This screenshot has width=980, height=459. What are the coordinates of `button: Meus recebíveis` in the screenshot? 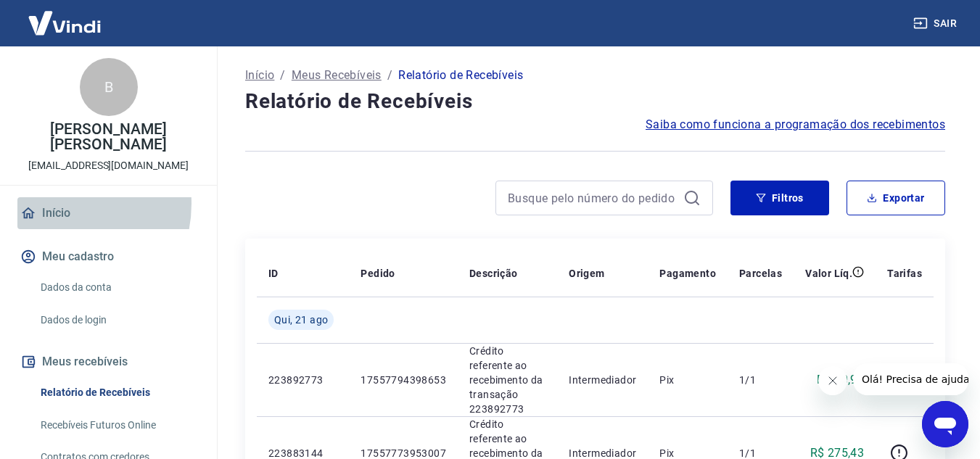 It's located at (108, 362).